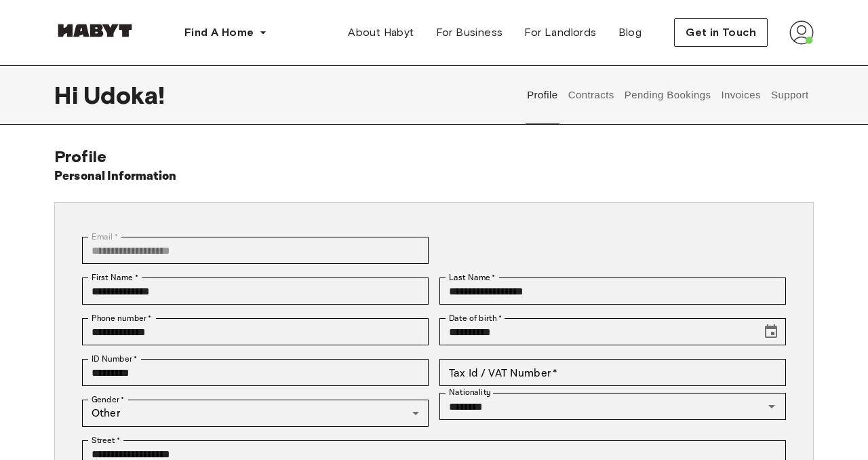  I want to click on span: Blog, so click(630, 33).